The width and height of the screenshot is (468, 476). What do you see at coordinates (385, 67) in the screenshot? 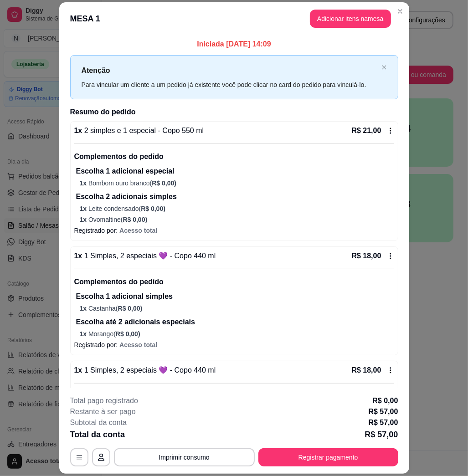
I see `span: close` at bounding box center [385, 67].